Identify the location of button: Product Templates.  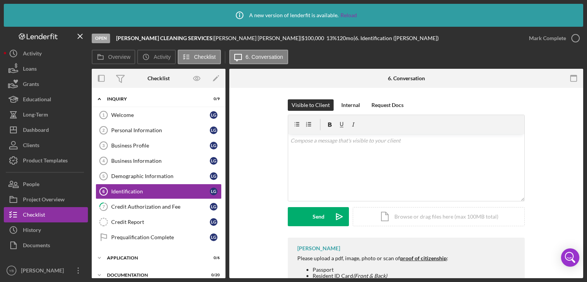
(46, 160).